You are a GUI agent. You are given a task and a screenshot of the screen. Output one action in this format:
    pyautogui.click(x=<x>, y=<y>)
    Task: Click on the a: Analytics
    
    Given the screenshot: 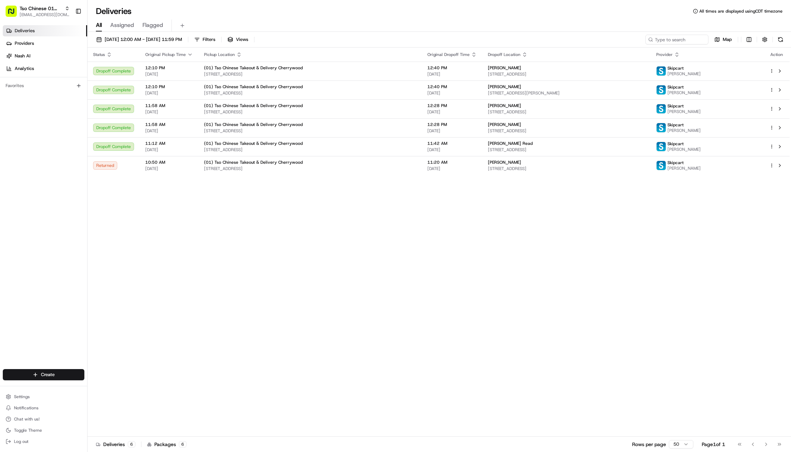 What is the action you would take?
    pyautogui.click(x=45, y=69)
    